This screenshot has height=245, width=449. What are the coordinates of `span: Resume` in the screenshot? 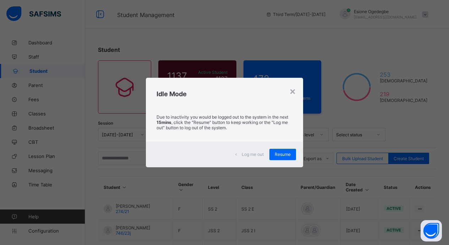 It's located at (283, 154).